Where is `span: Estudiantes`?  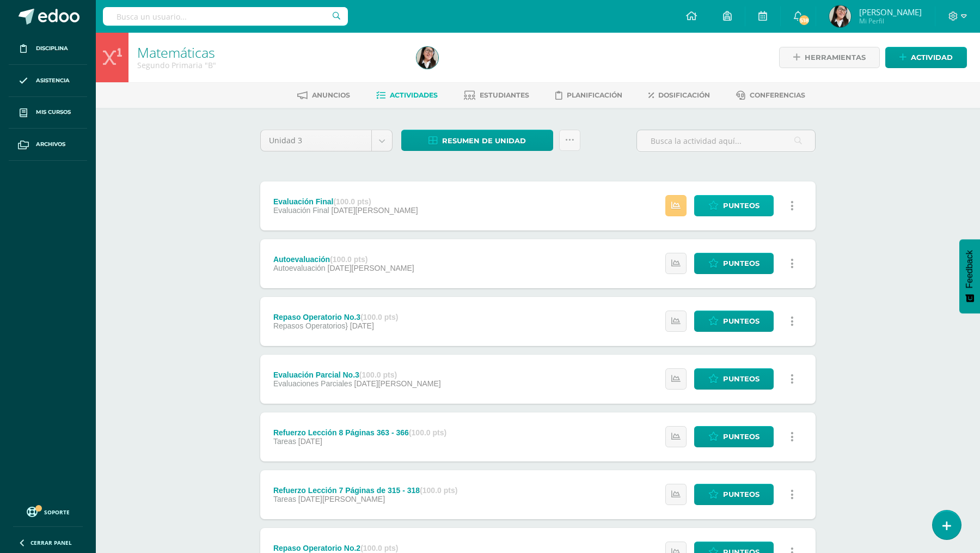
span: Estudiantes is located at coordinates (504, 95).